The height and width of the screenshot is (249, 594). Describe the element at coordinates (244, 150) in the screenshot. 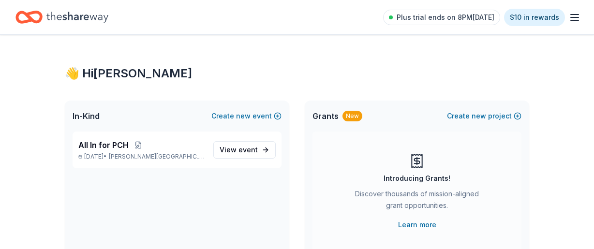

I see `a: View event` at that location.